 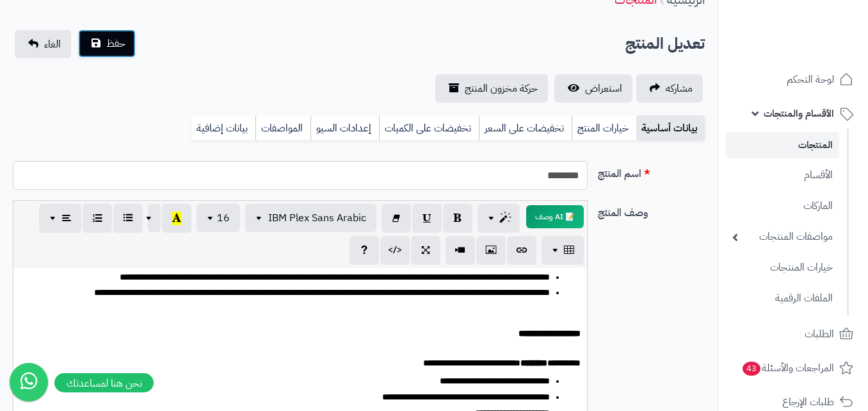 I want to click on a: استعراض, so click(x=593, y=88).